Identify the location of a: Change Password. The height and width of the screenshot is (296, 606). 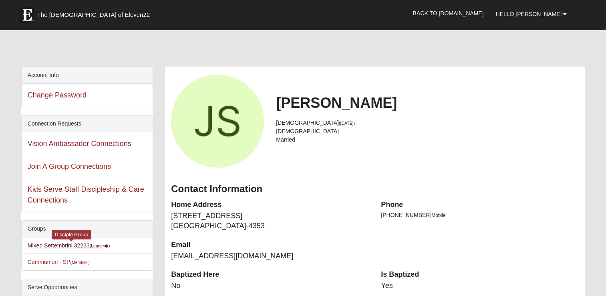
(57, 95).